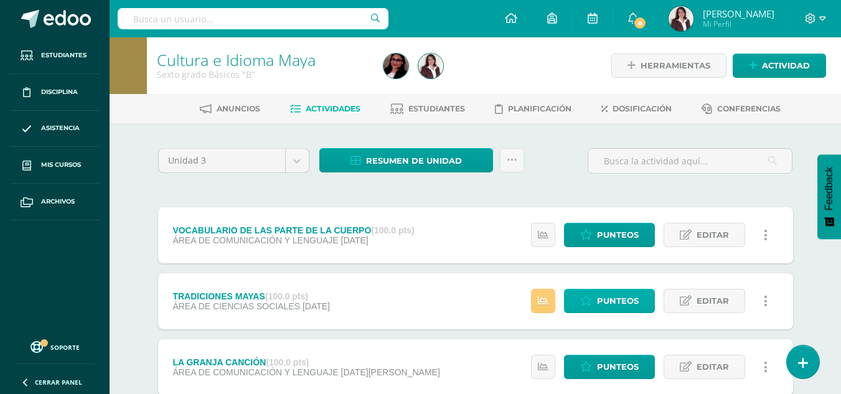 Image resolution: width=841 pixels, height=394 pixels. I want to click on span: 8, so click(640, 23).